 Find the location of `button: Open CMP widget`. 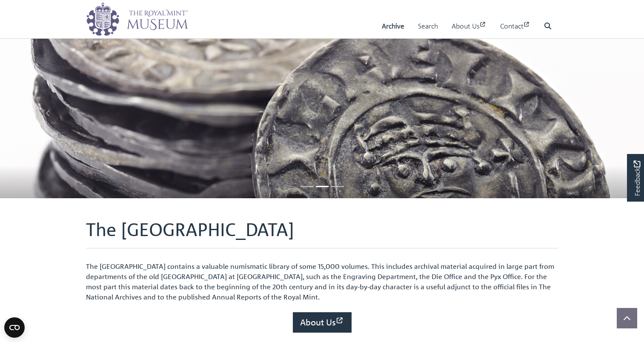

button: Open CMP widget is located at coordinates (15, 327).